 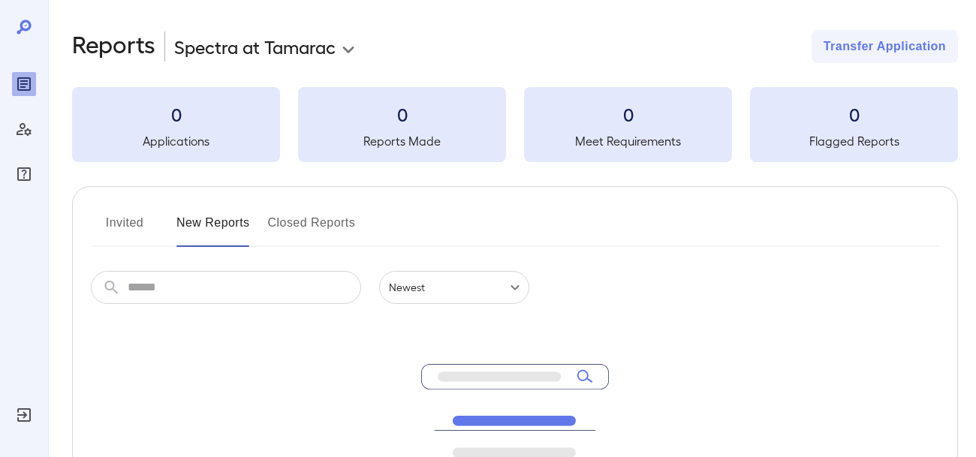 I want to click on button: Invited, so click(x=125, y=229).